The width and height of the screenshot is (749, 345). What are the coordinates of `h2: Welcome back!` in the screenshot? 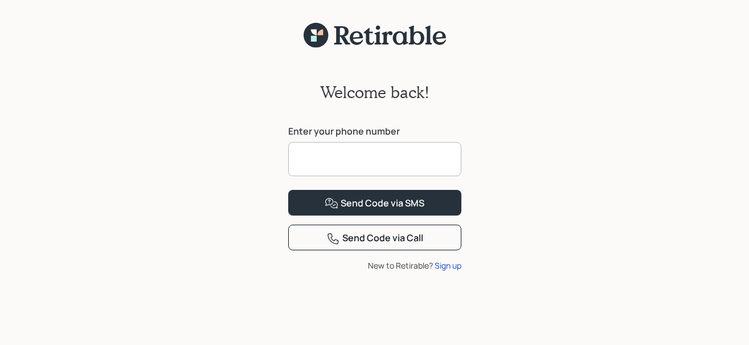 It's located at (375, 92).